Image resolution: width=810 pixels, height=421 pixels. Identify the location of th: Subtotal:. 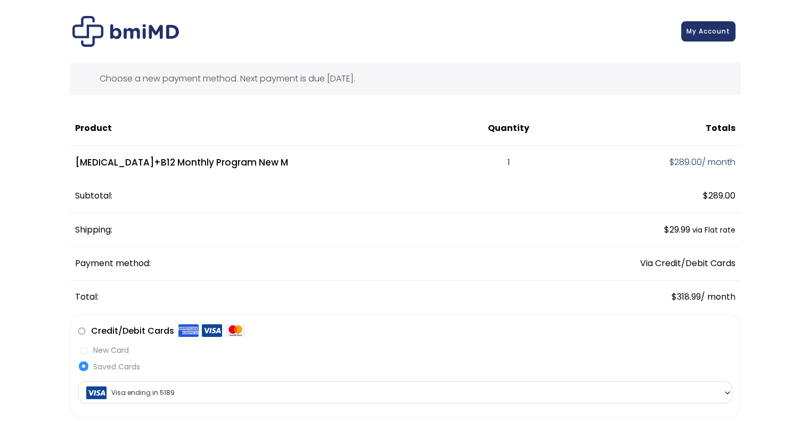
(312, 196).